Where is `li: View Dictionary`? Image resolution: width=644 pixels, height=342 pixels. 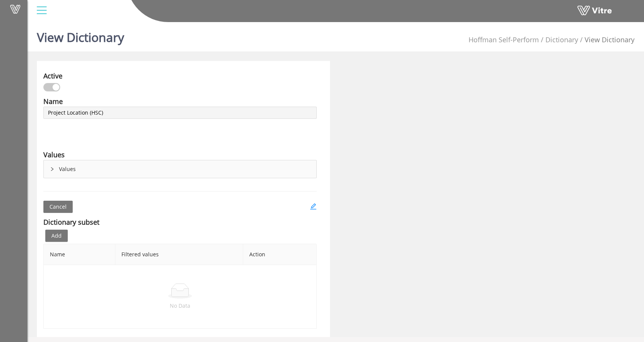 li: View Dictionary is located at coordinates (607, 40).